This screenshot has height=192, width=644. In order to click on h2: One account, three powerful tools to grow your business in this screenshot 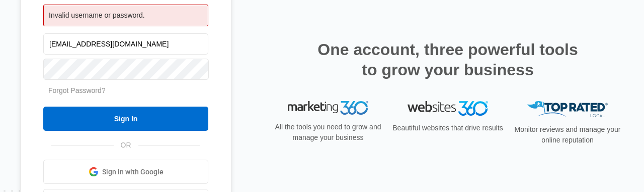, I will do `click(448, 59)`.